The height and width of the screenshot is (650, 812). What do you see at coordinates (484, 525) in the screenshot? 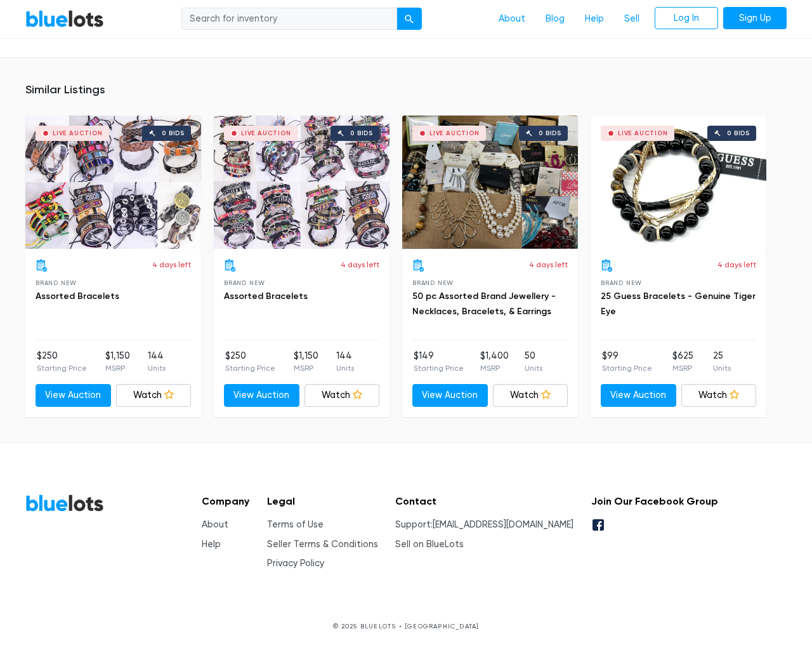
I see `li: Support:` at bounding box center [484, 525].